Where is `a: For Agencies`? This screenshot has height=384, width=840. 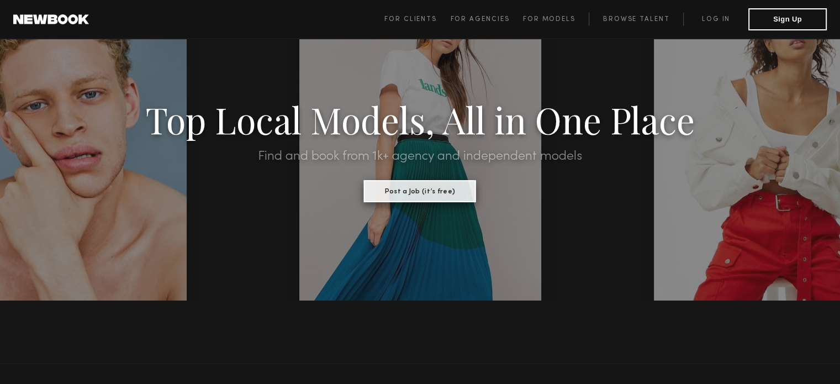
a: For Agencies is located at coordinates (486, 19).